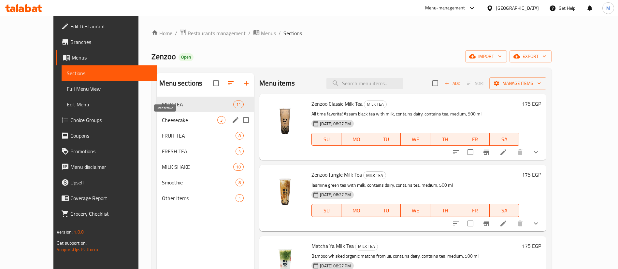 The image size is (618, 269). What do you see at coordinates (111, 198) in the screenshot?
I see `span: Coverage Report` at bounding box center [111, 198].